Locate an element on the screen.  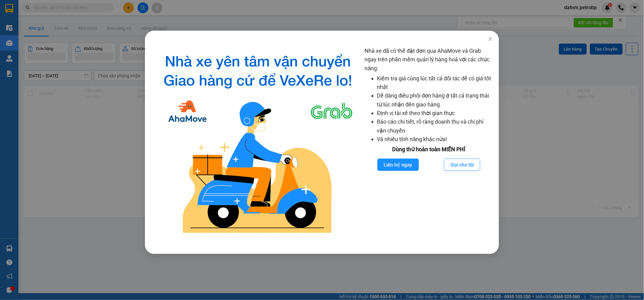
span: Liên hệ ngay is located at coordinates (398, 165).